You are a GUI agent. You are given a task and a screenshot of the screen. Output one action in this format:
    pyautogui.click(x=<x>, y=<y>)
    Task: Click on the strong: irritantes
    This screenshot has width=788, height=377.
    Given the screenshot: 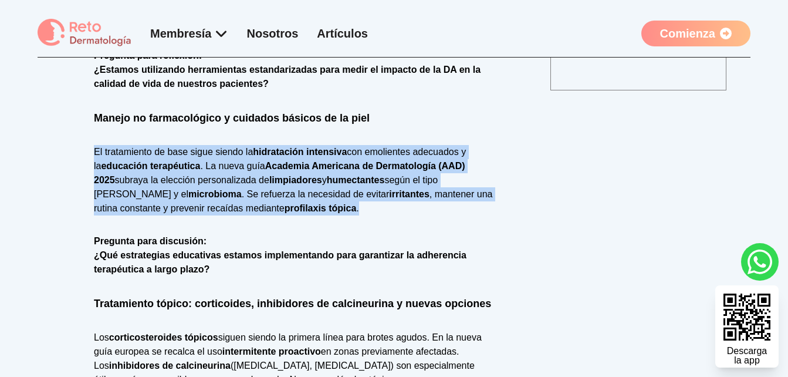 What is the action you would take?
    pyautogui.click(x=409, y=194)
    